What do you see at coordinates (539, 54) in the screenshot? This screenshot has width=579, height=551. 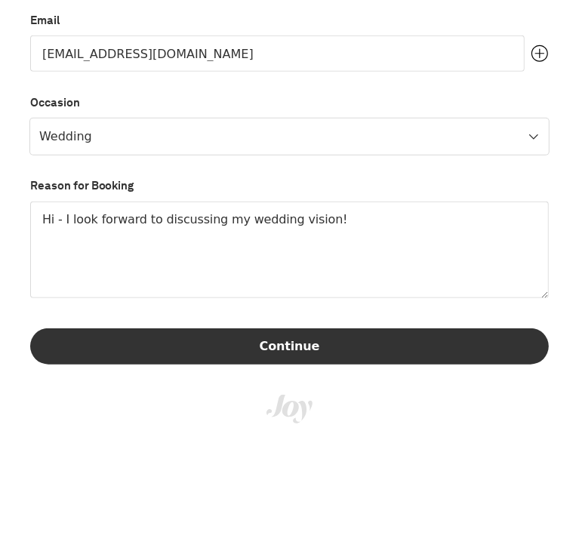 I see `button: Add secondary email` at bounding box center [539, 54].